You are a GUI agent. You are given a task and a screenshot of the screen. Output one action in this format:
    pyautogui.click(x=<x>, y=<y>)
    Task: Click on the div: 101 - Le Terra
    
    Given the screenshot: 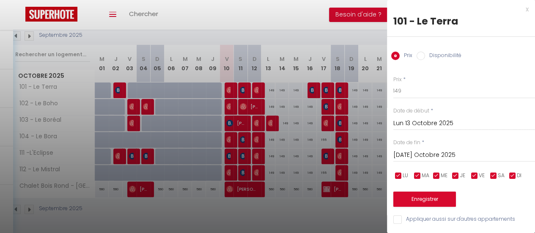 What is the action you would take?
    pyautogui.click(x=461, y=21)
    